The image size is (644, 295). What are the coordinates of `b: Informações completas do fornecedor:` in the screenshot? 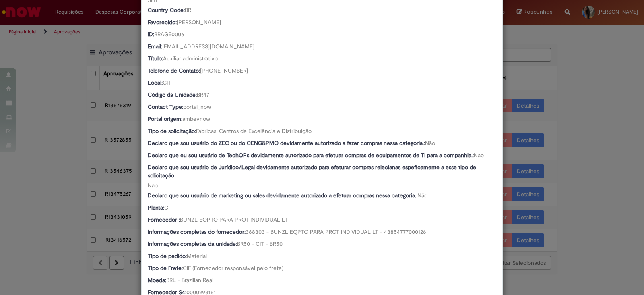 It's located at (196, 231).